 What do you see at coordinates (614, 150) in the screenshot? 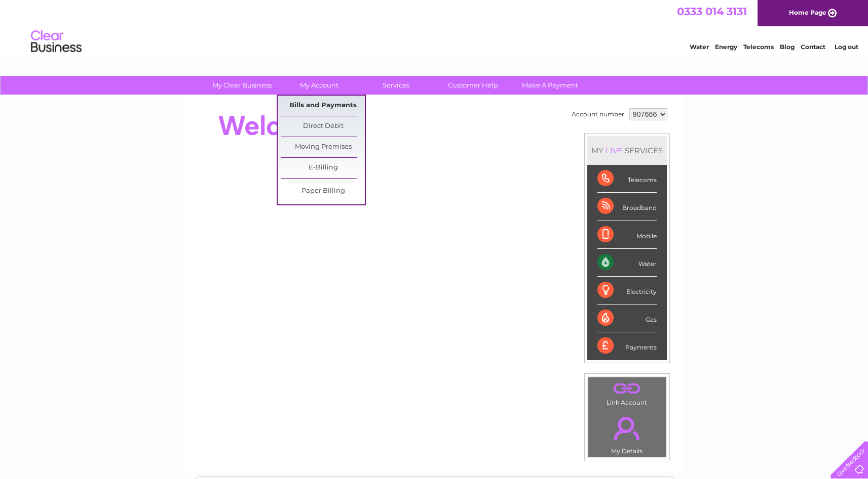
I see `div: LIVE` at bounding box center [614, 150].